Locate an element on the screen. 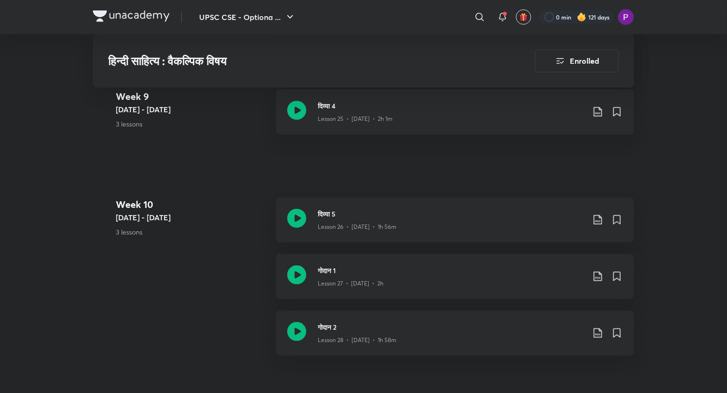  h3: दिव्या 5 is located at coordinates (451, 214).